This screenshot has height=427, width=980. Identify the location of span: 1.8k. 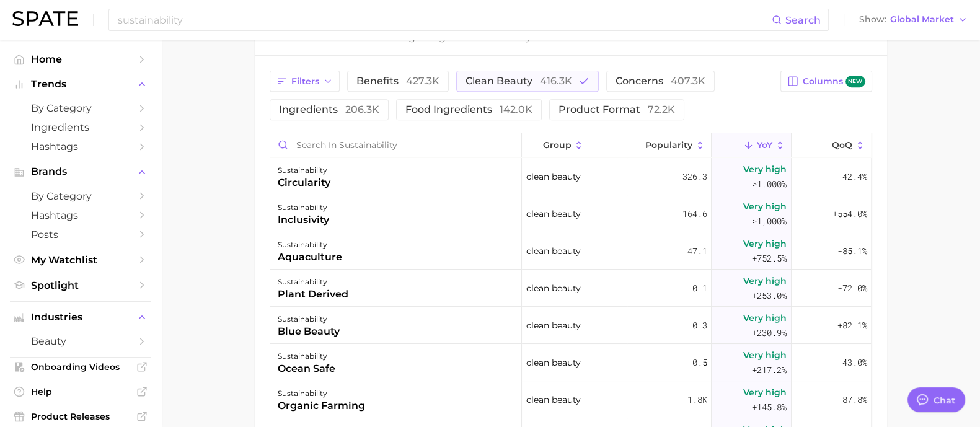
(697, 400).